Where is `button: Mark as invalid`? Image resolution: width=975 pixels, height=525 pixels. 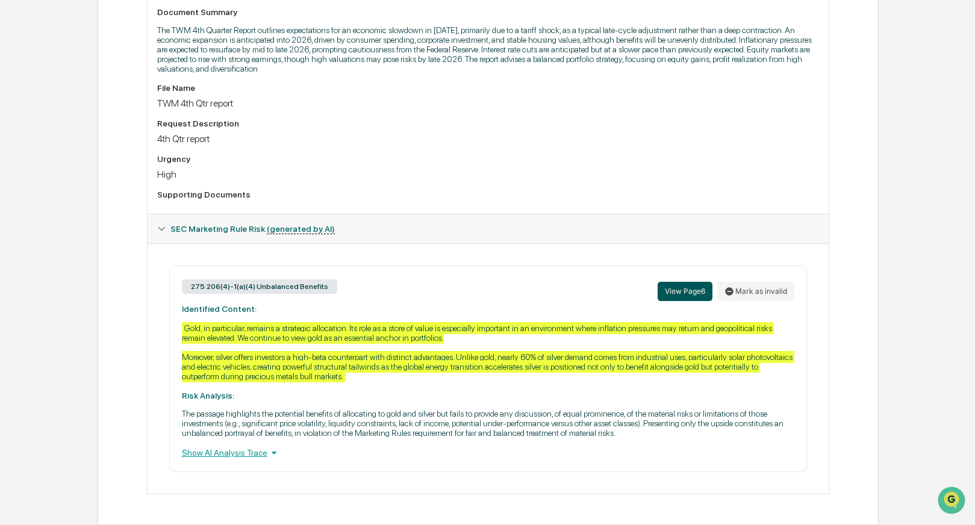 button: Mark as invalid is located at coordinates (756, 291).